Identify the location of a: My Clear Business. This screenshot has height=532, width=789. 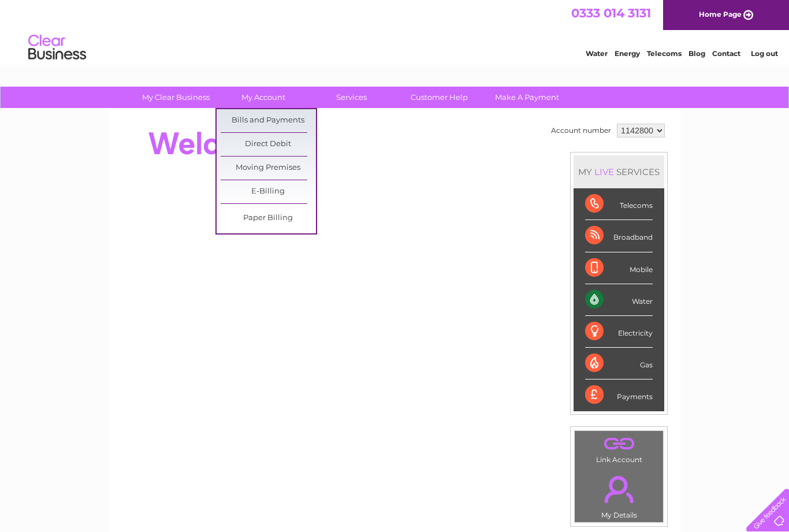
(176, 97).